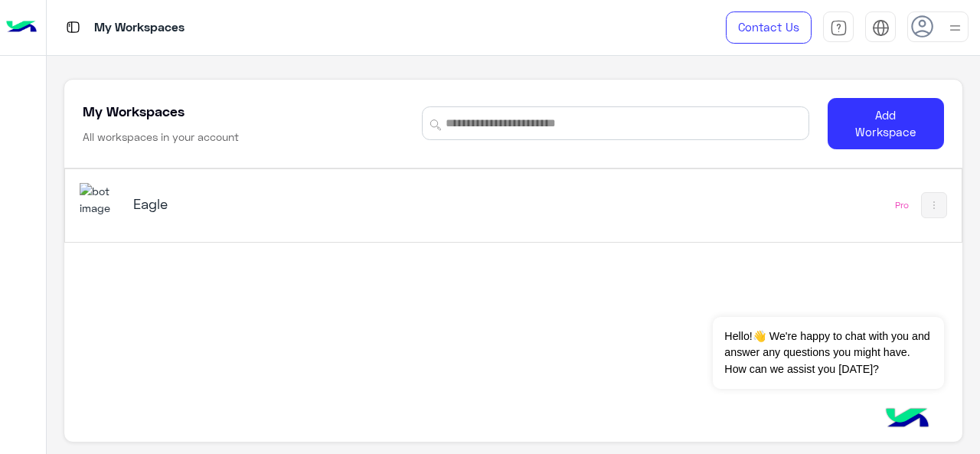 This screenshot has height=454, width=980. I want to click on a: tab, so click(838, 27).